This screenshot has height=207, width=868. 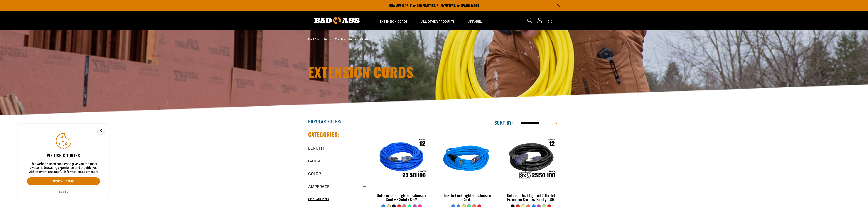 I want to click on a: Bad Ass Extension Cords, so click(x=326, y=39).